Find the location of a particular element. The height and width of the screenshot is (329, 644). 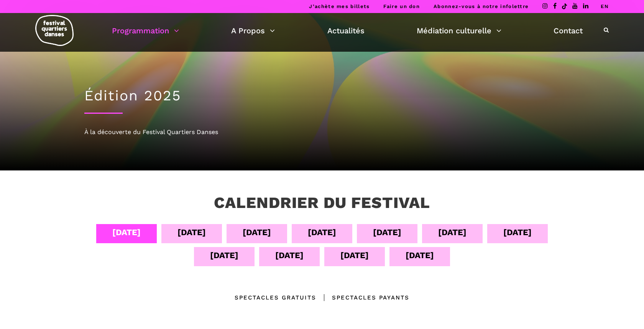

div: Spectacles gratuits is located at coordinates (275, 298).